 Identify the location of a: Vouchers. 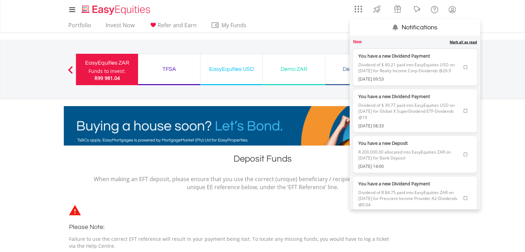
(398, 8).